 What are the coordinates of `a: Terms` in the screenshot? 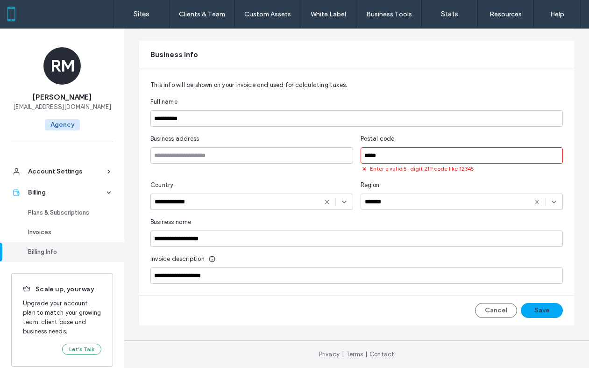 It's located at (355, 354).